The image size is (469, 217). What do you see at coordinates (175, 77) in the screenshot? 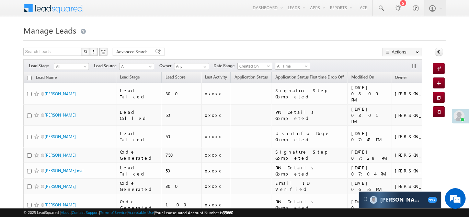
I see `span: Lead Score` at bounding box center [175, 77].